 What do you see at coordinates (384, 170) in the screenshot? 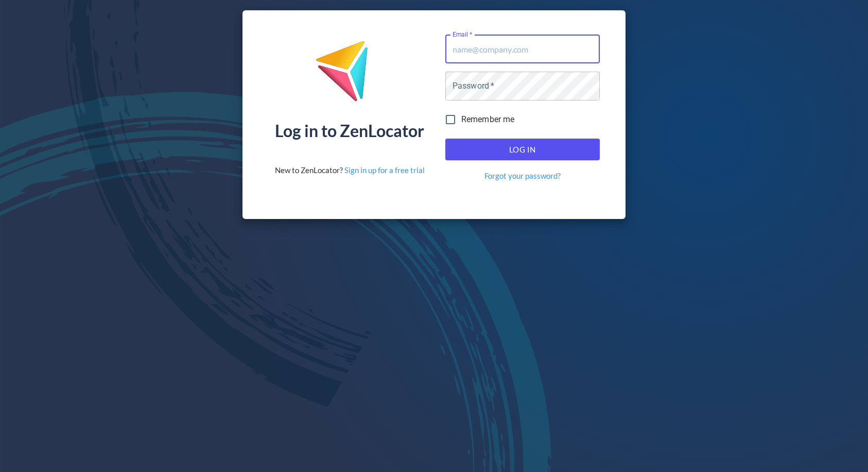
I see `a: Sign in up for a free trial` at bounding box center [384, 170].